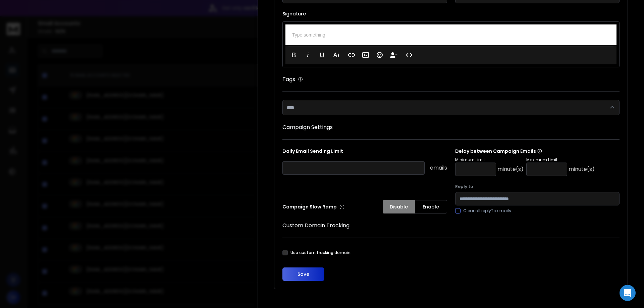 The height and width of the screenshot is (308, 644). I want to click on label: Signature, so click(451, 14).